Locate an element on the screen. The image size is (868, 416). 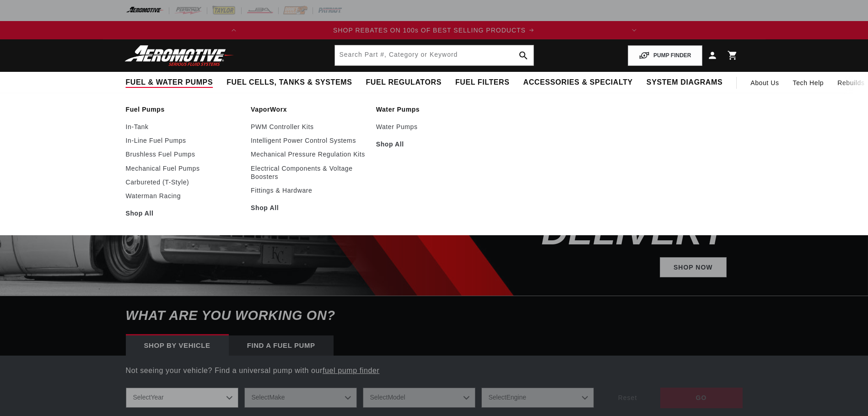
a: VaporWorx is located at coordinates (309, 109).